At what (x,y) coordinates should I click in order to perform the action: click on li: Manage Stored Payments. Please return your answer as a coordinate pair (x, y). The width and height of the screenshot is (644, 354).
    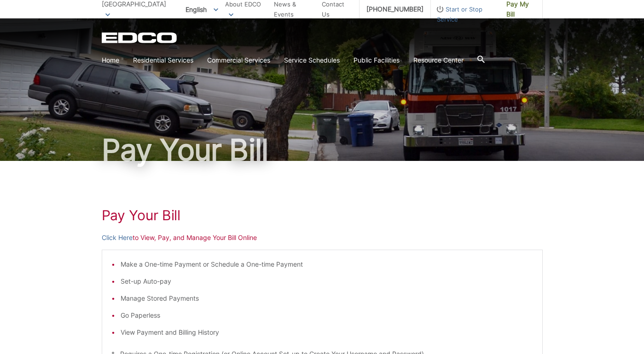
    Looking at the image, I should click on (327, 298).